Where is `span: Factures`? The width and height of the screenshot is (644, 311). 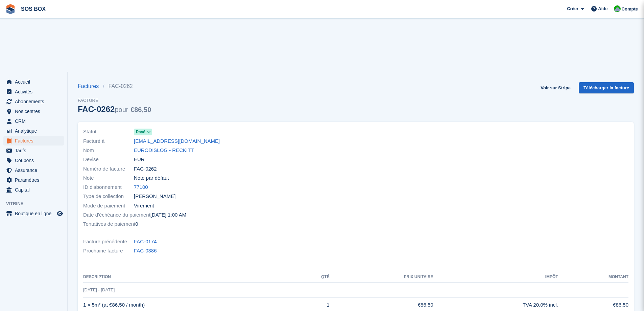
span: Factures is located at coordinates (35, 141).